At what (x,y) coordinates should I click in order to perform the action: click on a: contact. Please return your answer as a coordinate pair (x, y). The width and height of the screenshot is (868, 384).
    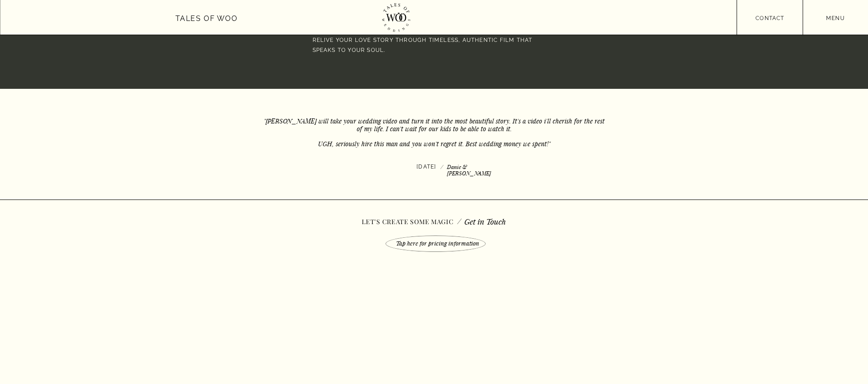
    Looking at the image, I should click on (769, 17).